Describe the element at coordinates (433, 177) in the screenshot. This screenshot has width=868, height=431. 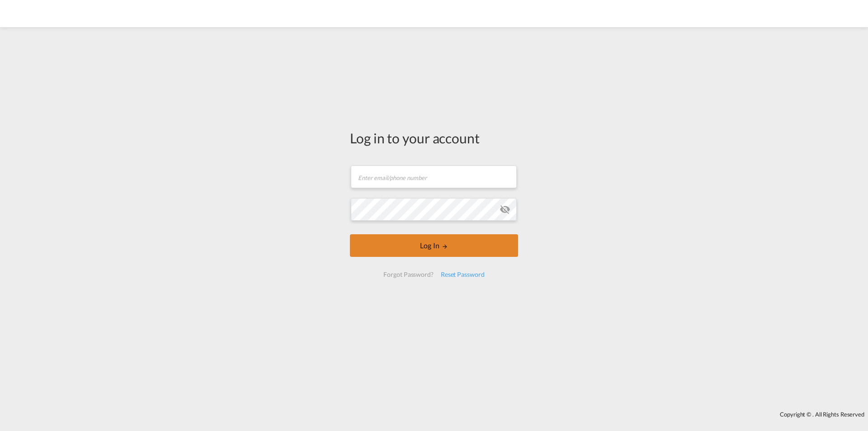
I see `input: Enter email/phone number` at that location.